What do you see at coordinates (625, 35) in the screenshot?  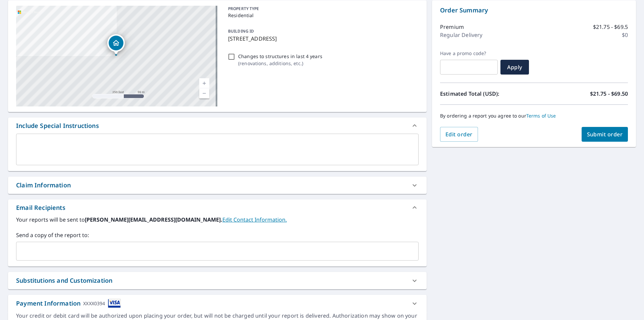 I see `p: $0` at bounding box center [625, 35].